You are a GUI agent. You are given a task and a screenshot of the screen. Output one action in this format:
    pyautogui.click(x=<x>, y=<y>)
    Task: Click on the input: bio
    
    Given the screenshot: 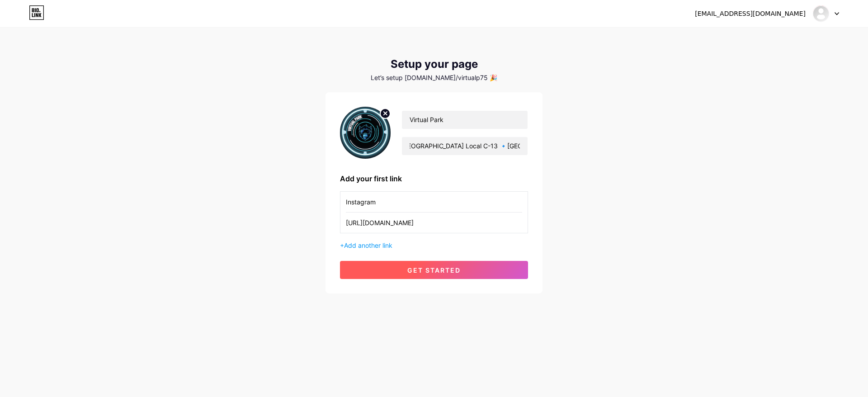 What is the action you would take?
    pyautogui.click(x=465, y=146)
    